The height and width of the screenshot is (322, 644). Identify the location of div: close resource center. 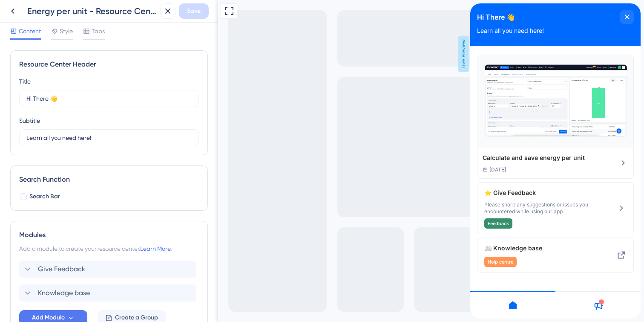
(157, 14).